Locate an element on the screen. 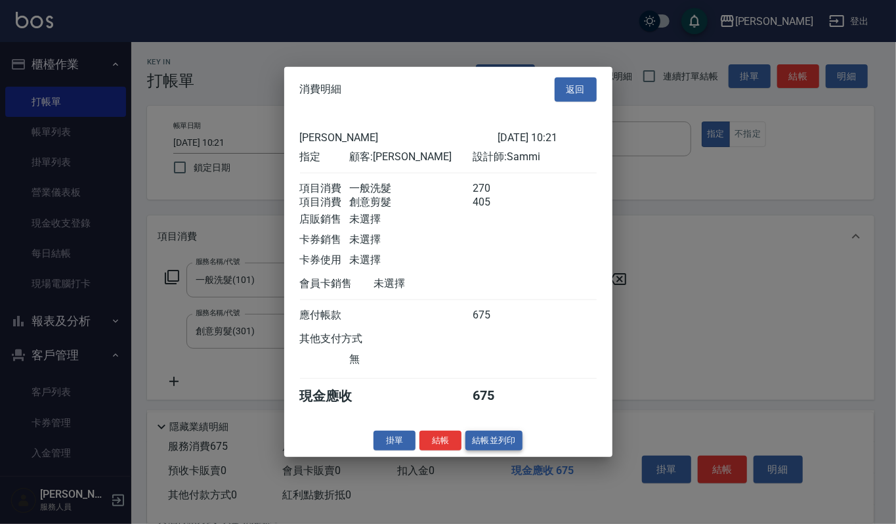  div: 創意剪髮 is located at coordinates (411, 201).